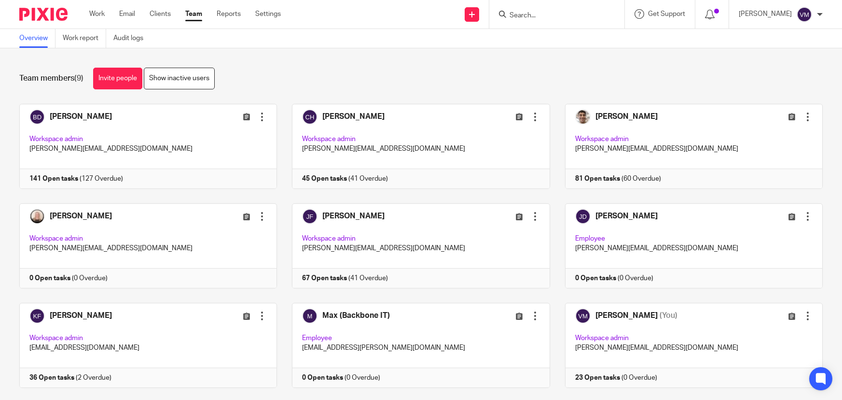 This screenshot has height=400, width=842. What do you see at coordinates (79, 78) in the screenshot?
I see `span: (9)` at bounding box center [79, 78].